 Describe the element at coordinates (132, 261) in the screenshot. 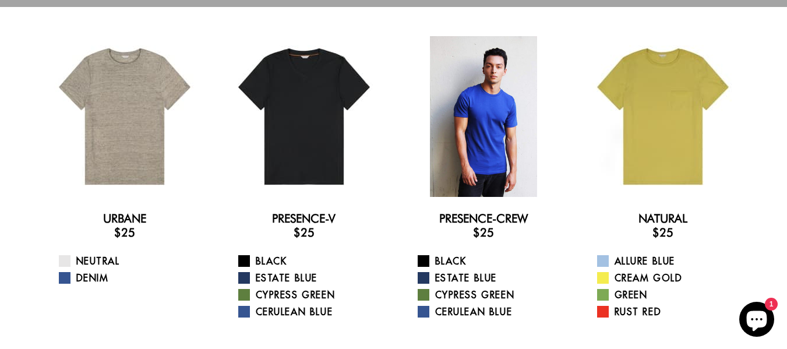

I see `a: Neutral` at that location.